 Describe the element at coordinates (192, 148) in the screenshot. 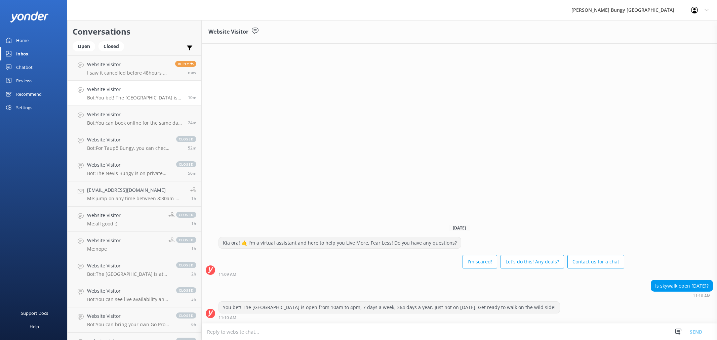

I see `span: Sep 13 2025 10:28am (UTC +12:00) Pacific/Auckland` at that location.